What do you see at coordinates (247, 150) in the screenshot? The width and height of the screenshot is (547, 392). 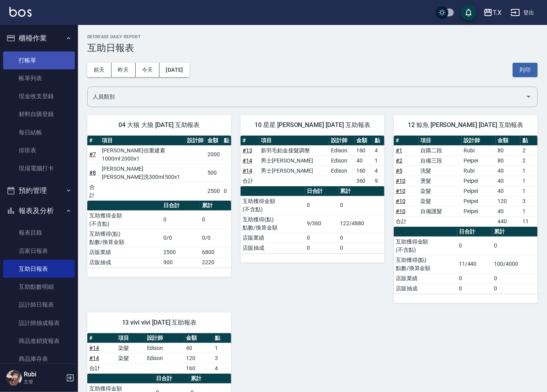 I see `a: #13` at bounding box center [247, 150].